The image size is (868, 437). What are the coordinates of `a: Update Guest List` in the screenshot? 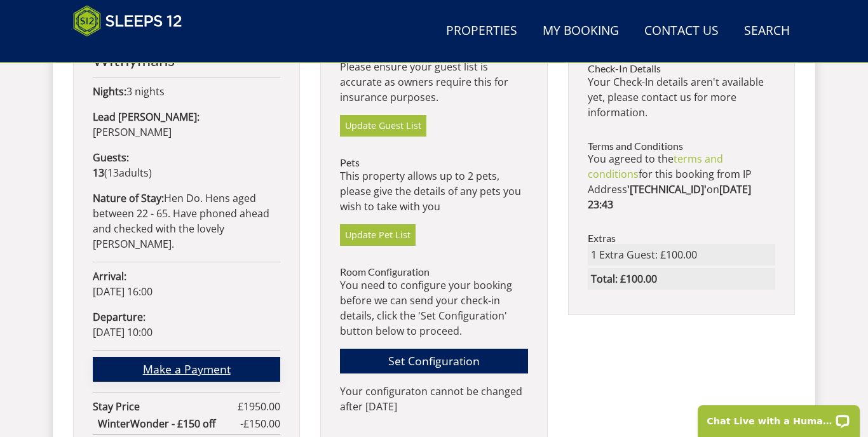 It's located at (383, 126).